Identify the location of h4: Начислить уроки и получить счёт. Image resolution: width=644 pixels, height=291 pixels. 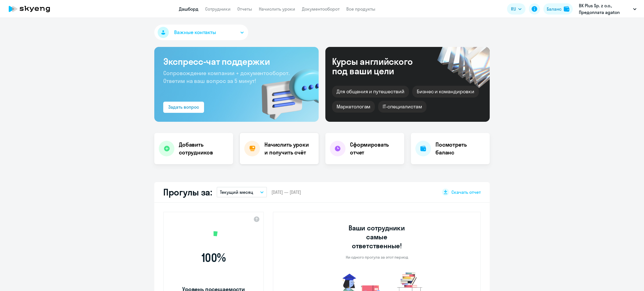
(289, 148).